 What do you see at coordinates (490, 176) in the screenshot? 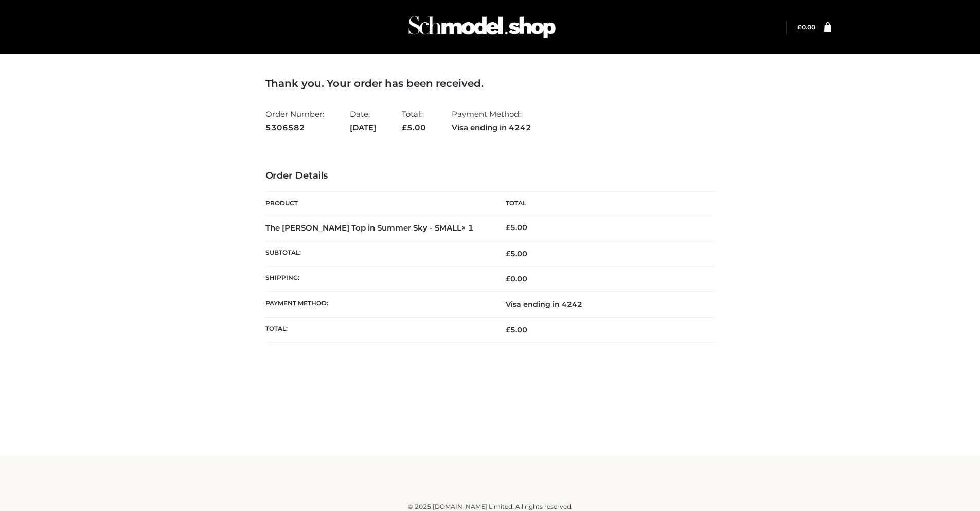
I see `h3: Order Details` at bounding box center [490, 176].